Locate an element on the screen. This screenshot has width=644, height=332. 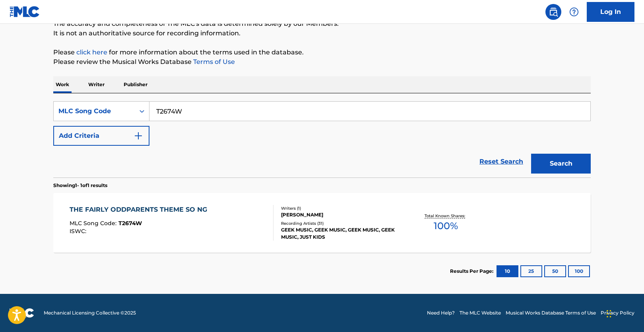
img: help is located at coordinates (574, 12).